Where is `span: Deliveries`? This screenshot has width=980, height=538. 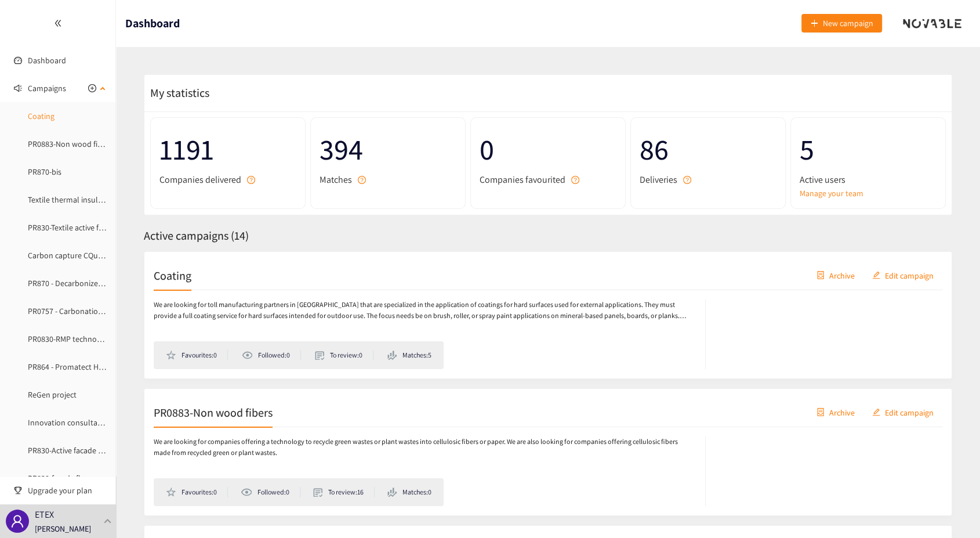
span: Deliveries is located at coordinates (658, 179).